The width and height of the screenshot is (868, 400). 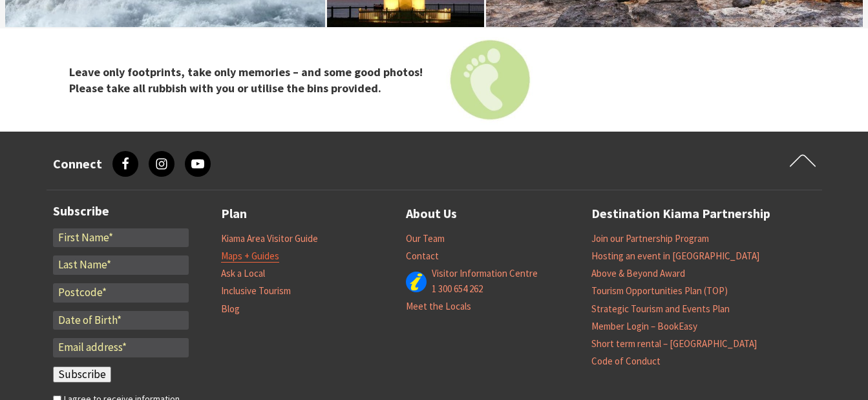 I want to click on a: Ask a Local, so click(x=243, y=274).